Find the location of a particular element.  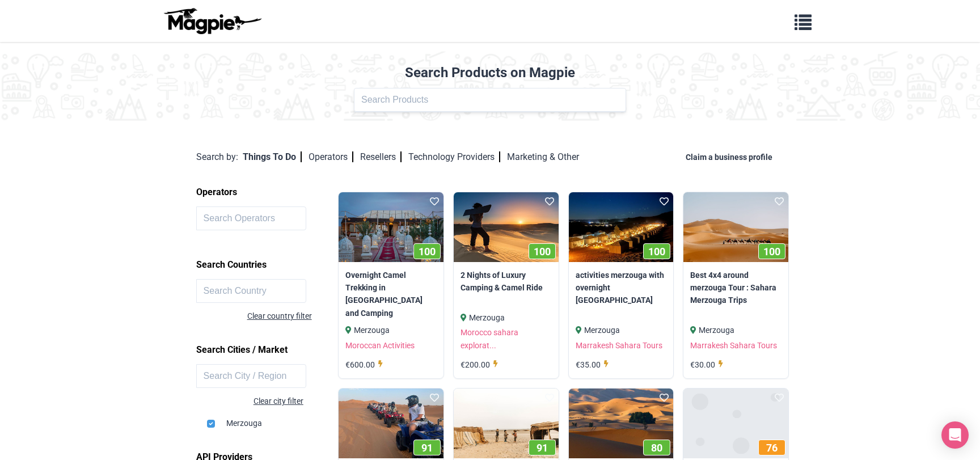

input: Search Operators is located at coordinates (251, 218).